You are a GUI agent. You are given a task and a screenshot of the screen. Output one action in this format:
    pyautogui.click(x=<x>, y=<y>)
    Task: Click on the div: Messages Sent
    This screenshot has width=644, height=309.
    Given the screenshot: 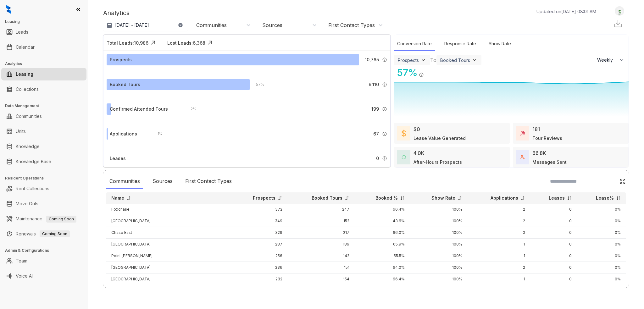 What is the action you would take?
    pyautogui.click(x=550, y=162)
    